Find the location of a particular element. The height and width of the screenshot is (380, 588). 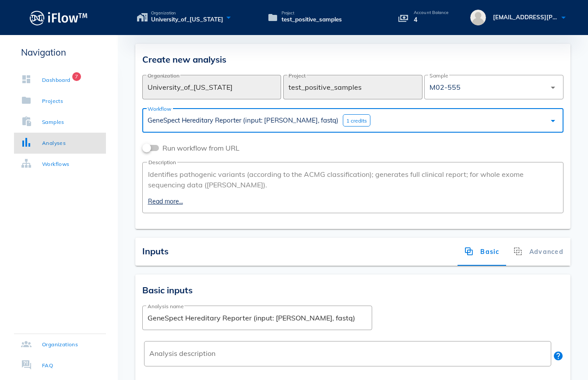

span: Read more... is located at coordinates (353, 201).